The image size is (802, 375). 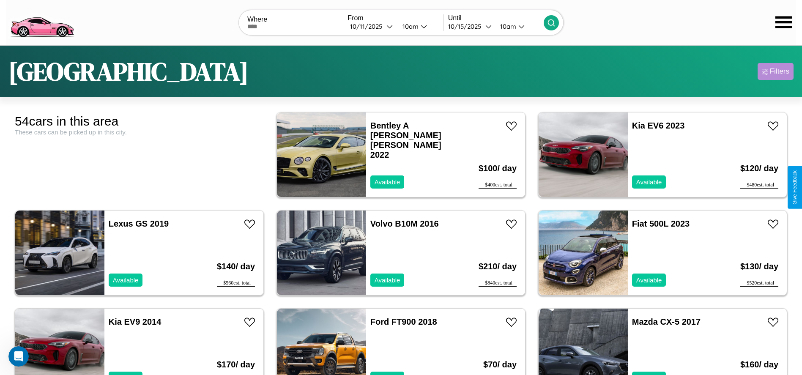 What do you see at coordinates (795, 187) in the screenshot?
I see `div: Give Feedback` at bounding box center [795, 187].